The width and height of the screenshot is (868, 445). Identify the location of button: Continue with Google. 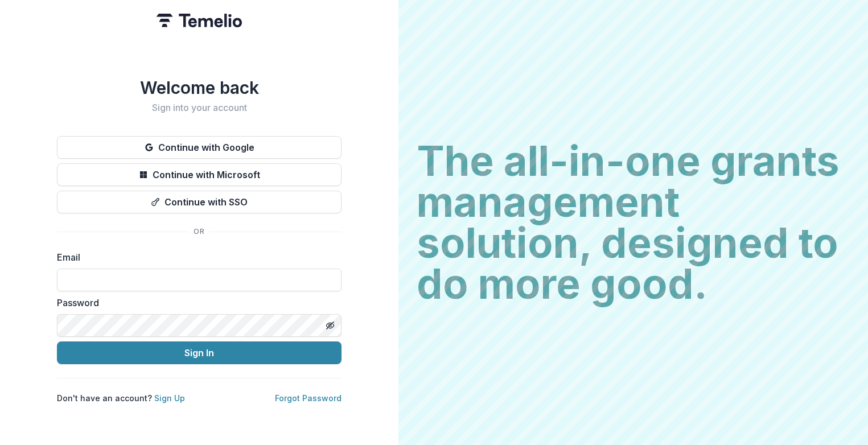
(199, 148).